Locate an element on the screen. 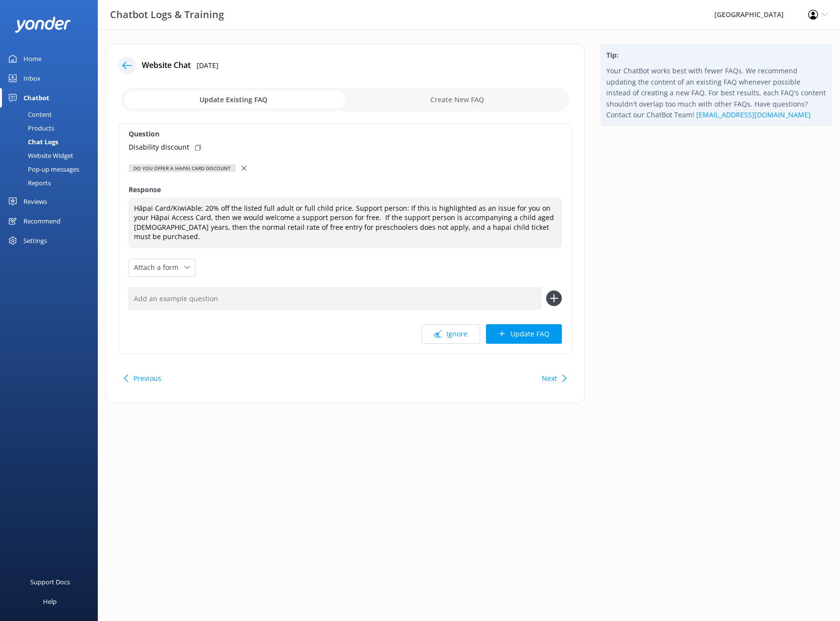 Image resolution: width=840 pixels, height=621 pixels. p: Your ChatBot works best with fewer FAQs. We recommend updating the content of an existing FAQ whe... is located at coordinates (716, 93).